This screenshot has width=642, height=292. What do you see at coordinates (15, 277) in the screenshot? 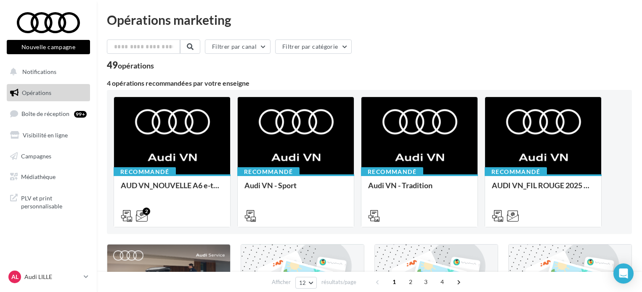
I see `span: AL` at bounding box center [15, 277].